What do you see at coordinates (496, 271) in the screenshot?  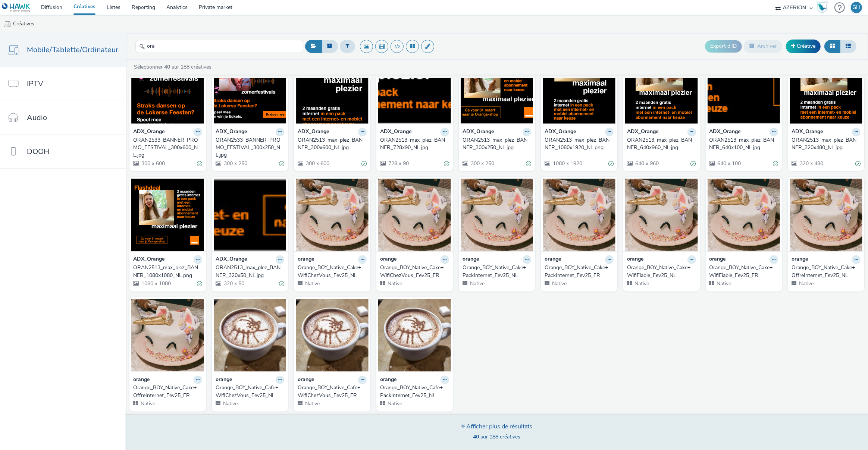 I see `div: Orange_BOY_Native_Cake+PackInternet_Fev25_NL` at bounding box center [496, 271].